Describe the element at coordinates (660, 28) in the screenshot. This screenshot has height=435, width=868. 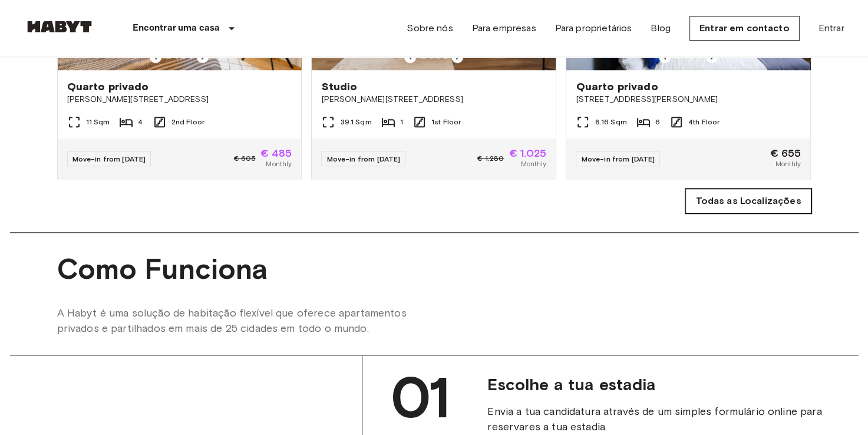
I see `a: Blog` at that location.